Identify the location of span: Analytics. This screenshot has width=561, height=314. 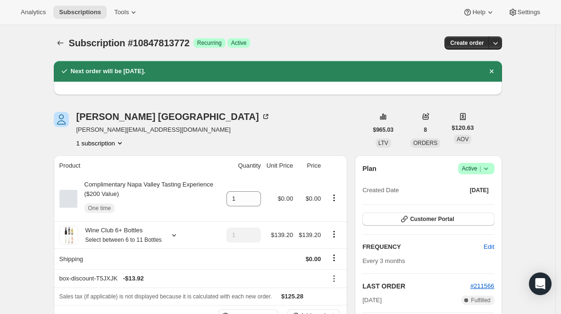
(33, 12).